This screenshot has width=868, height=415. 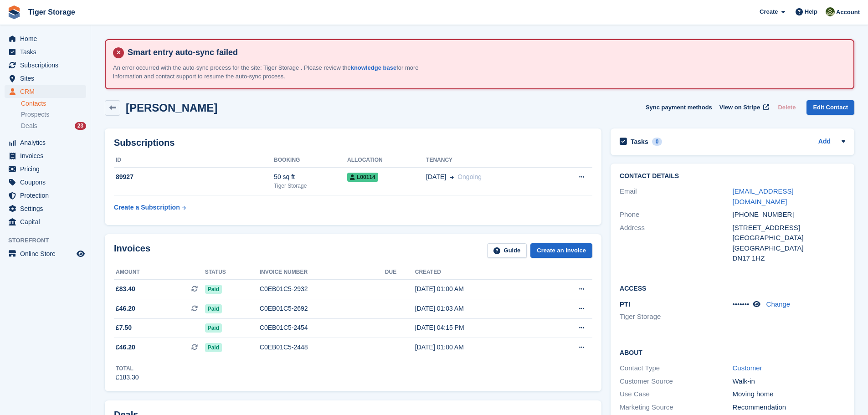 What do you see at coordinates (507, 251) in the screenshot?
I see `a: Guide` at bounding box center [507, 251].